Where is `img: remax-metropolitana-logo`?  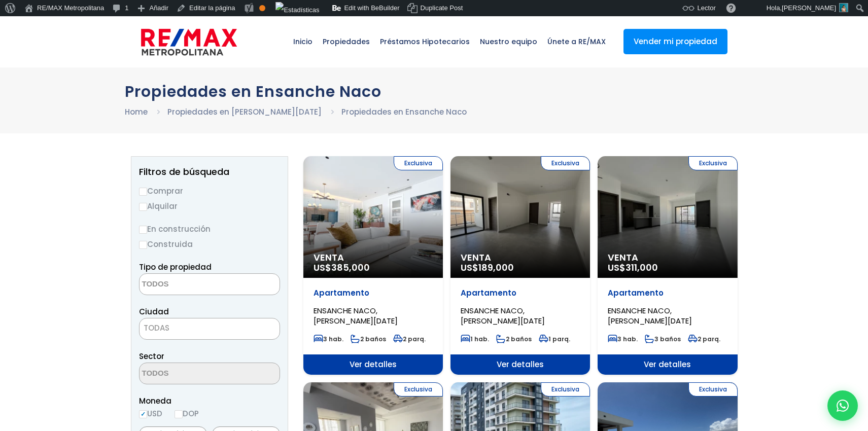
img: remax-metropolitana-logo is located at coordinates (189, 42).